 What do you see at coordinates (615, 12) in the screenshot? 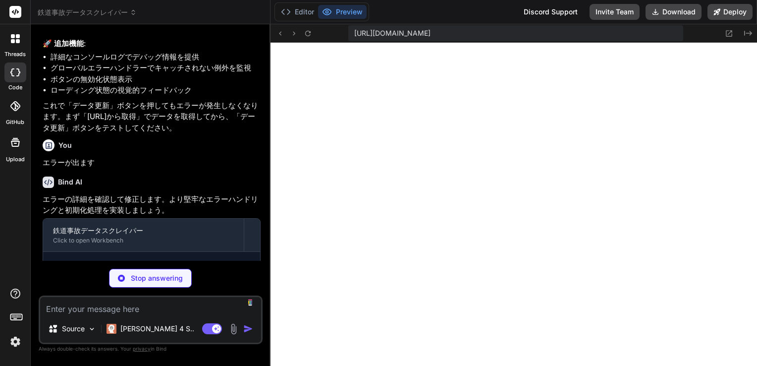
I see `button: Invite Team` at bounding box center [615, 12].